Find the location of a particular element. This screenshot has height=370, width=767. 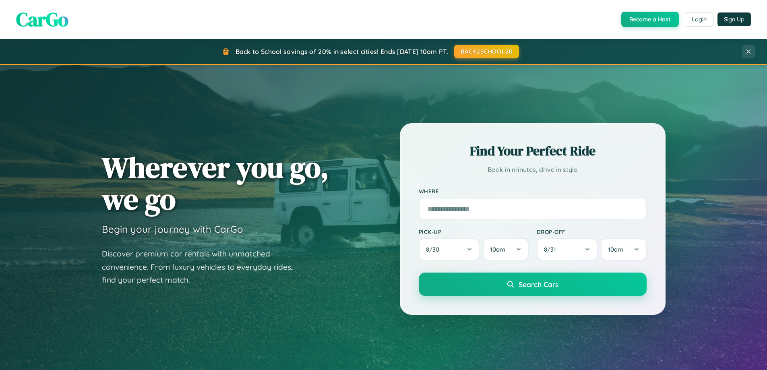

span: 8 / 30 is located at coordinates (434, 249).